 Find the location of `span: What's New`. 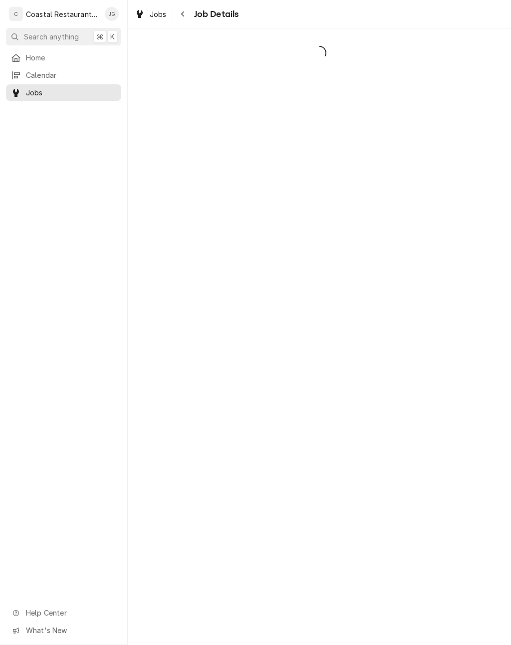

span: What's New is located at coordinates (70, 630).